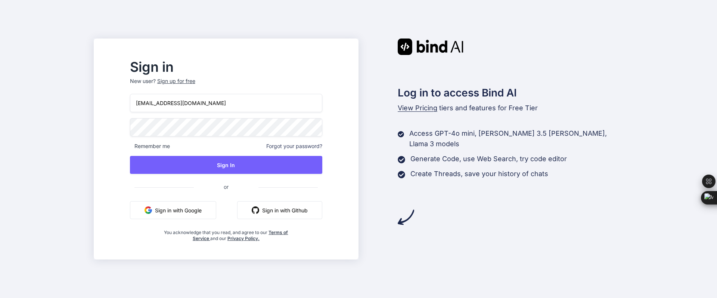 The height and width of the screenshot is (298, 717). I want to click on span: Forgot your password?, so click(294, 146).